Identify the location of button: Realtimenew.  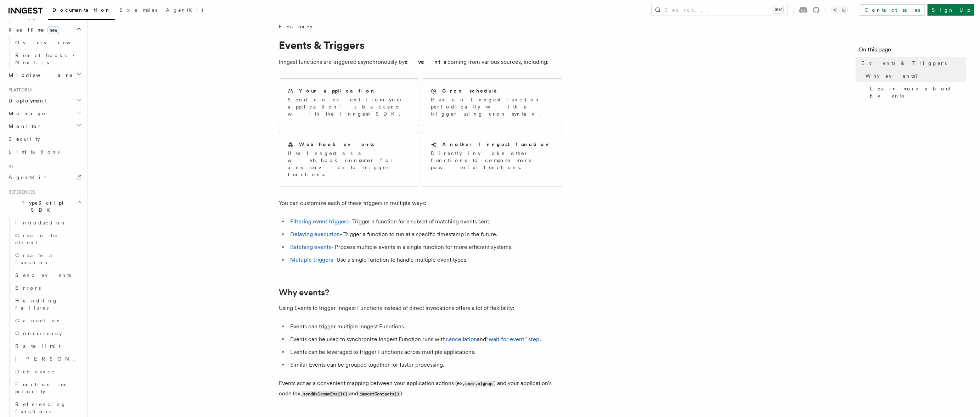
(44, 30).